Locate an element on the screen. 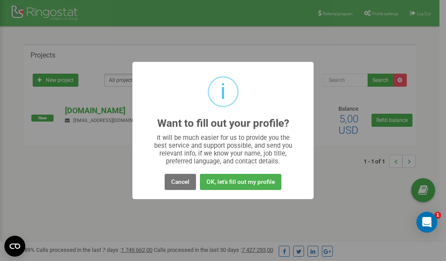 Image resolution: width=446 pixels, height=261 pixels. span: 1 is located at coordinates (438, 215).